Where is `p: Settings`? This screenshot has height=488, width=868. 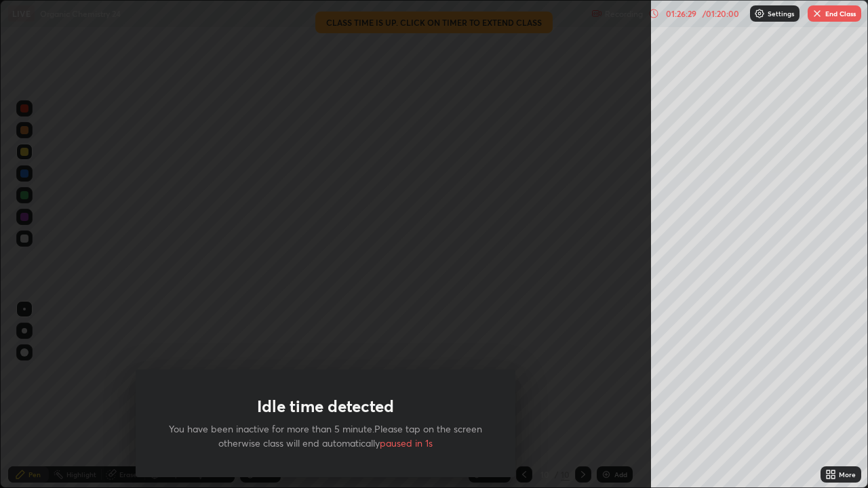 p: Settings is located at coordinates (781, 14).